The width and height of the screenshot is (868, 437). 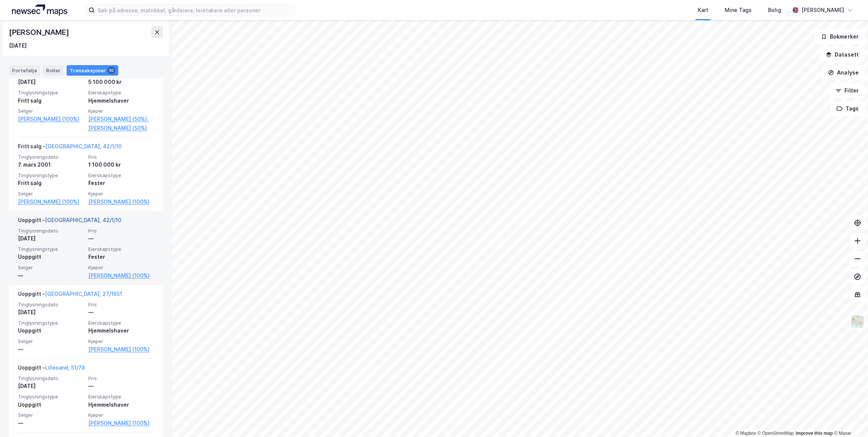 I want to click on div: Roller, so click(x=53, y=70).